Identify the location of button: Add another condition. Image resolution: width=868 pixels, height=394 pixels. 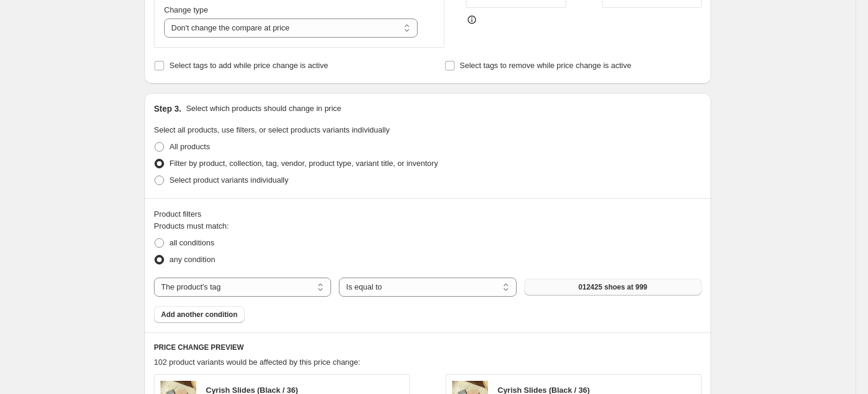
(199, 315).